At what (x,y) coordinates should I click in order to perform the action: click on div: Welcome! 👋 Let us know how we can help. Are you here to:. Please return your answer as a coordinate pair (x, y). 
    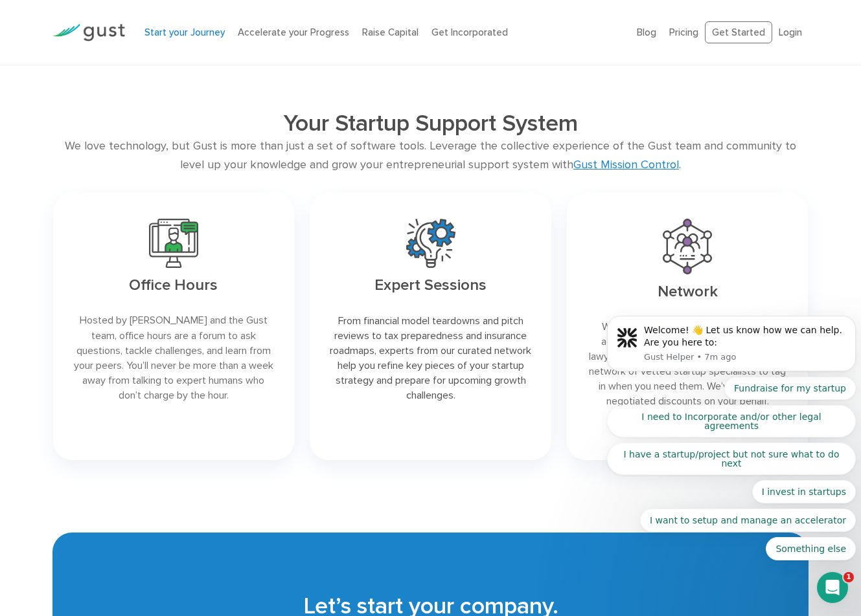
    Looking at the image, I should click on (143, 188).